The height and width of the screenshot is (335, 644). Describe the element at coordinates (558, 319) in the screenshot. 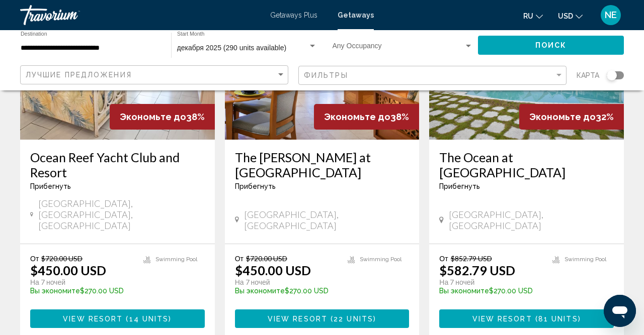

I see `span: 81 units` at that location.